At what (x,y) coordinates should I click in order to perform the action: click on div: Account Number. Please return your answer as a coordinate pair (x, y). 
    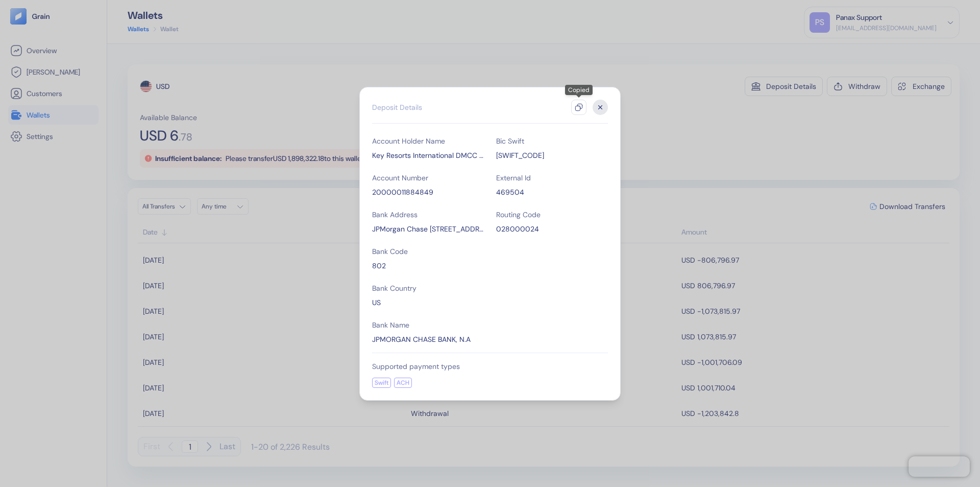
    Looking at the image, I should click on (428, 177).